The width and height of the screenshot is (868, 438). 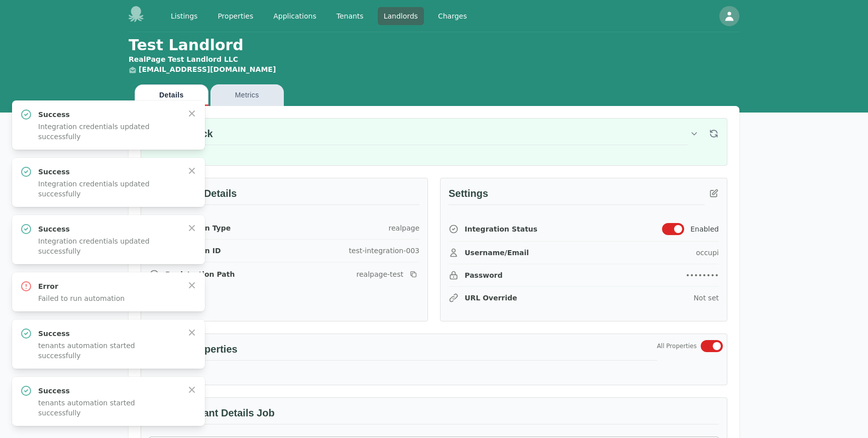 I want to click on div: RealPage Test Landlord LLC, so click(x=206, y=60).